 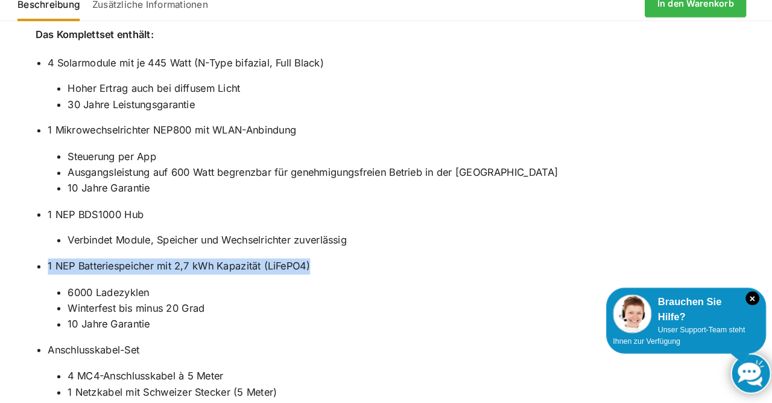 I want to click on div: Brauchen Sie Hilfe?, so click(x=681, y=312).